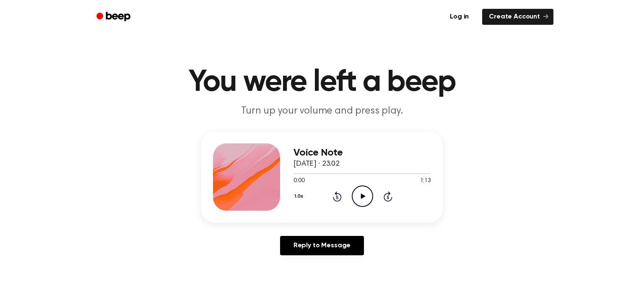 This screenshot has height=307, width=644. Describe the element at coordinates (518, 17) in the screenshot. I see `a: Create Account` at that location.